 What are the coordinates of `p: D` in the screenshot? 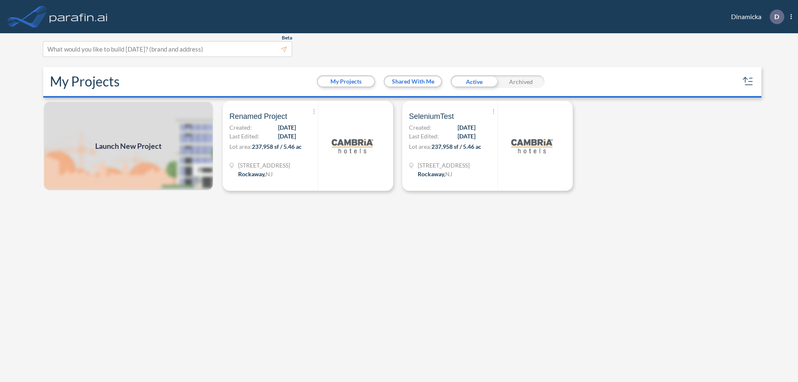 It's located at (777, 17).